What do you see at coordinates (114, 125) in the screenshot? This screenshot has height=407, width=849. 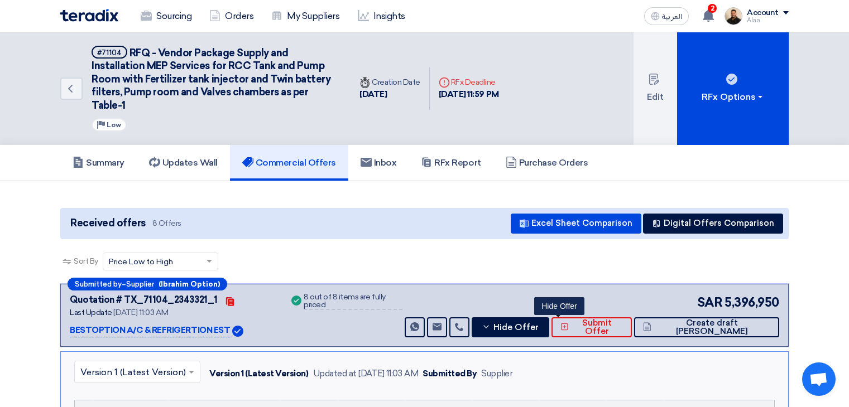 I see `span: Low` at bounding box center [114, 125].